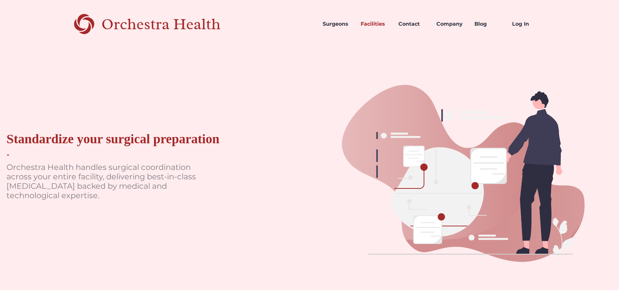 This screenshot has width=619, height=307. Describe the element at coordinates (450, 24) in the screenshot. I see `a: Company` at that location.